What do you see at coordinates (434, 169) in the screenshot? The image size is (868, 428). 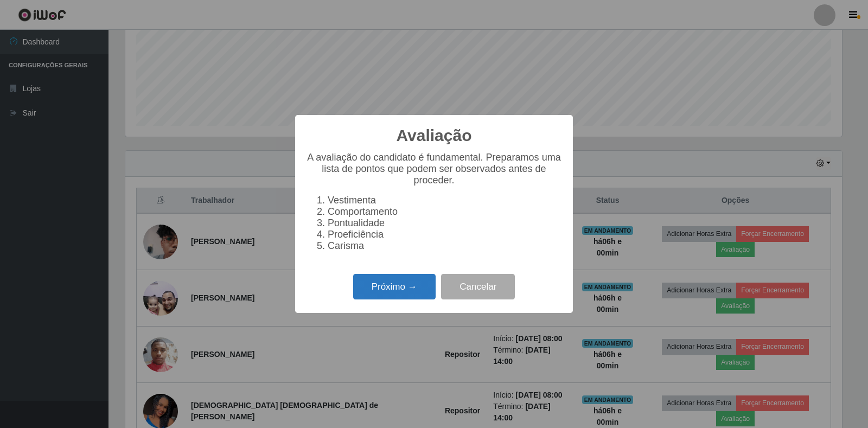 I see `p: A avaliação do candidato é fundamental. Preparamos uma lista de pontos que podem ser observados a...` at bounding box center [434, 169].